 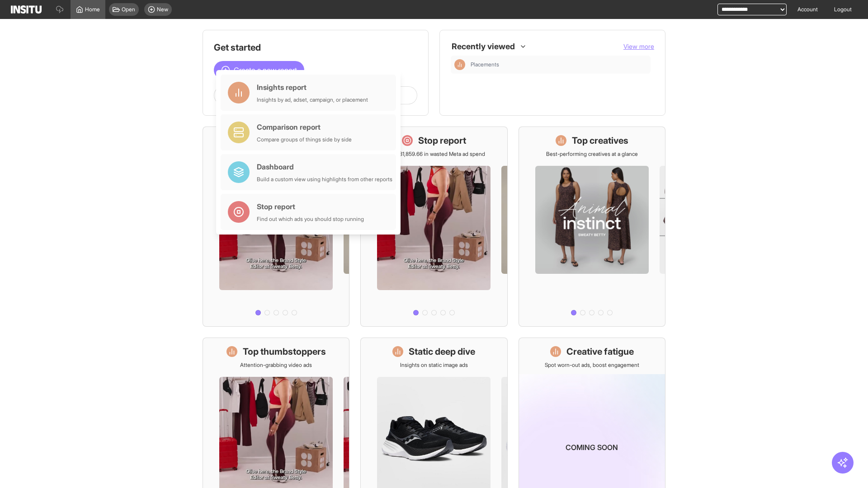 I want to click on a: Stop reportSave £31,859.66 in wasted Meta ad spend, so click(x=433, y=226).